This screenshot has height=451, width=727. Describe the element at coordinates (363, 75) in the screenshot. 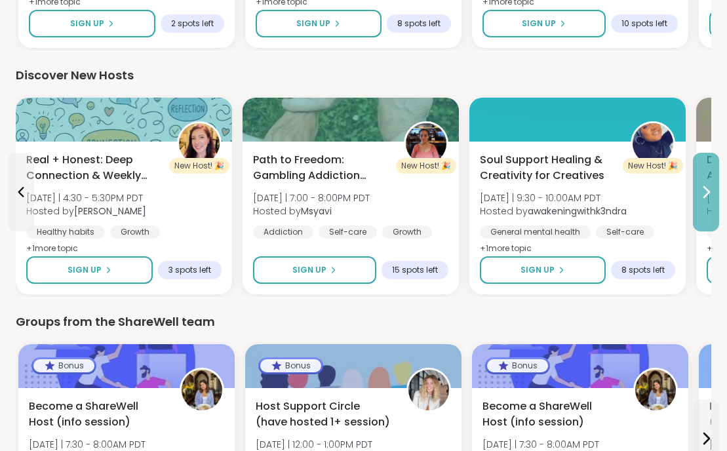

I see `div: Discover New Hosts` at that location.